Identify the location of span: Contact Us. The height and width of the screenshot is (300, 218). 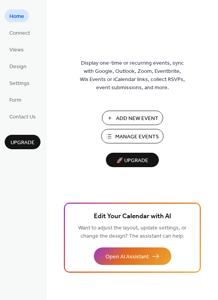
(23, 117).